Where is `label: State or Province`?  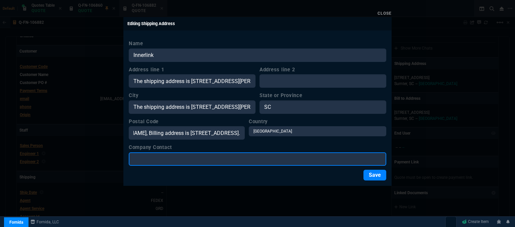
label: State or Province is located at coordinates (323, 96).